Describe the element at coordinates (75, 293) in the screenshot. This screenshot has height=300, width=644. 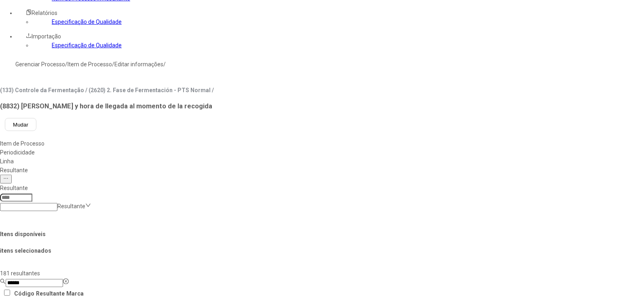
I see `th: Marca` at that location.